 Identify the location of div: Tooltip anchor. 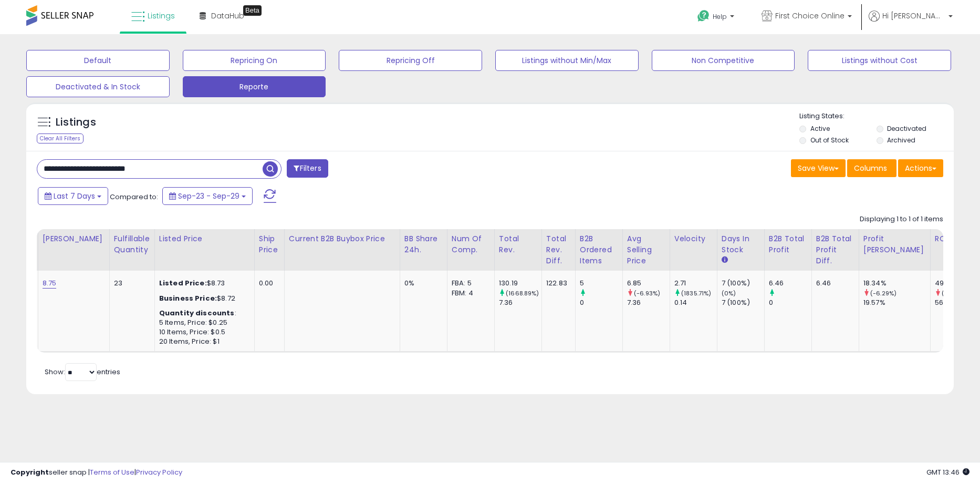
(252, 11).